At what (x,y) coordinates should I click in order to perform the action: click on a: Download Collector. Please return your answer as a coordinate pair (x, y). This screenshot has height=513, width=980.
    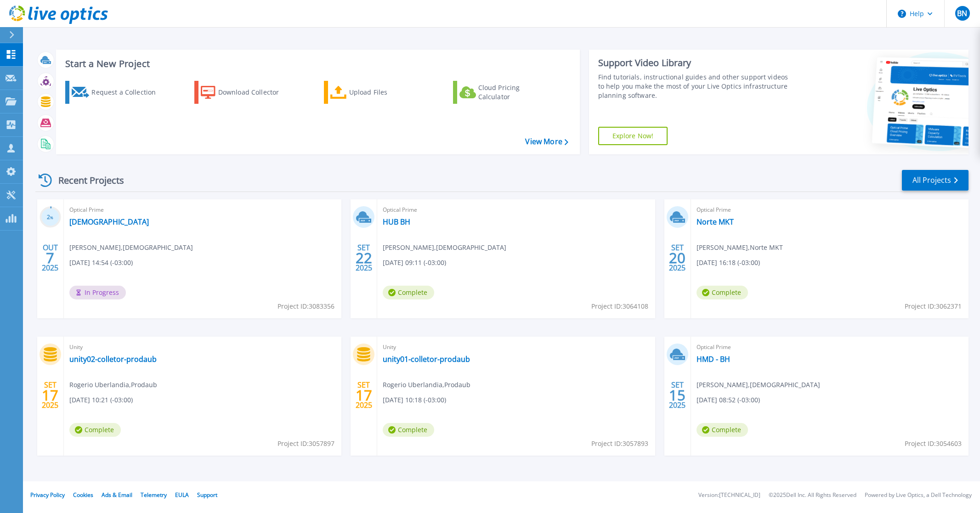
    Looking at the image, I should click on (246, 93).